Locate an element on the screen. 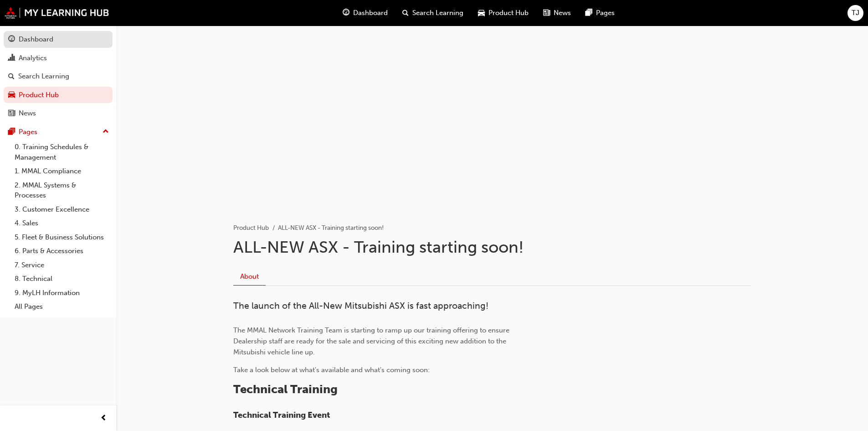 Image resolution: width=868 pixels, height=431 pixels. span: Search Learning is located at coordinates (438, 13).